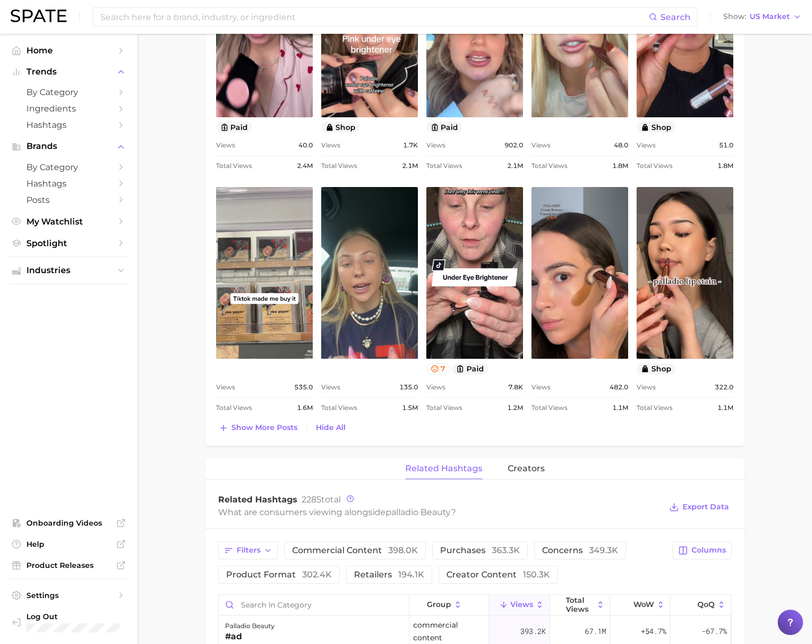 Image resolution: width=812 pixels, height=644 pixels. Describe the element at coordinates (374, 16) in the screenshot. I see `input: Search here for a brand, industry, or ingredient` at that location.